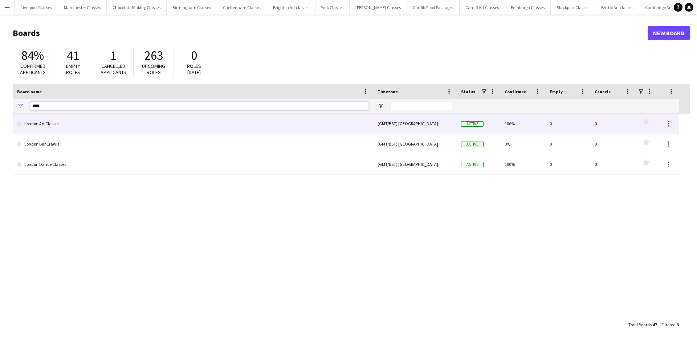  What do you see at coordinates (330, 33) in the screenshot?
I see `h1: Boards` at bounding box center [330, 33].